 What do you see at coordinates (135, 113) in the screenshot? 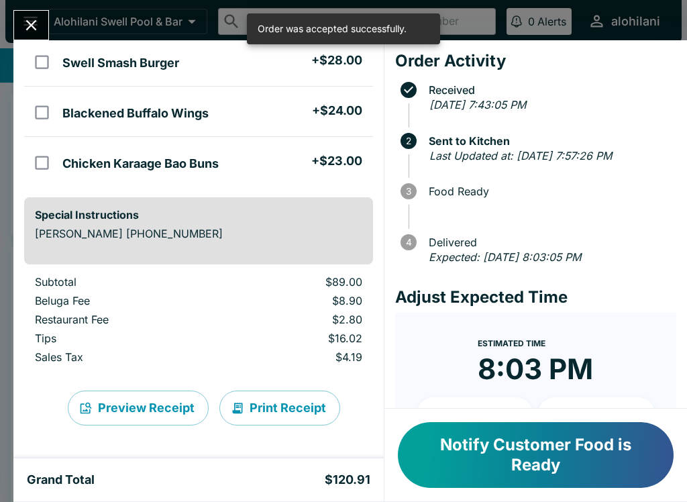
I see `h5: Blackened Buffalo Wings` at bounding box center [135, 113].